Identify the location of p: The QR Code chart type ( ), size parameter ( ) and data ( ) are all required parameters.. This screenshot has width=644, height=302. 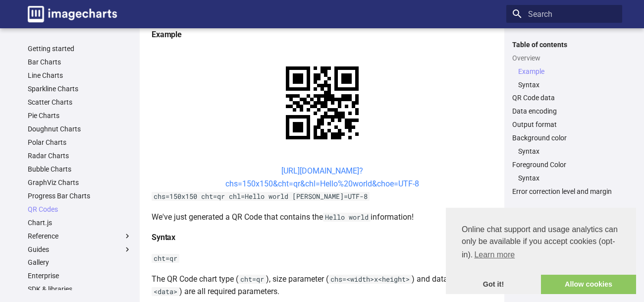
(322, 285).